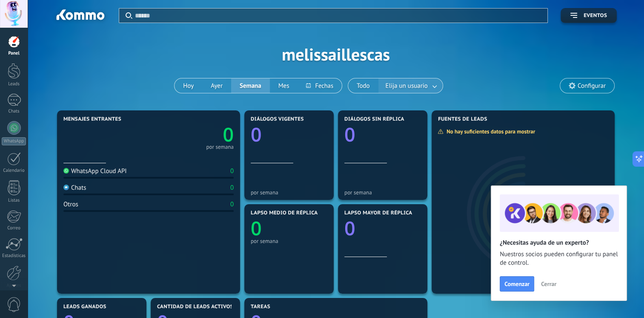 Image resolution: width=644 pixels, height=318 pixels. I want to click on div: Listas, so click(14, 200).